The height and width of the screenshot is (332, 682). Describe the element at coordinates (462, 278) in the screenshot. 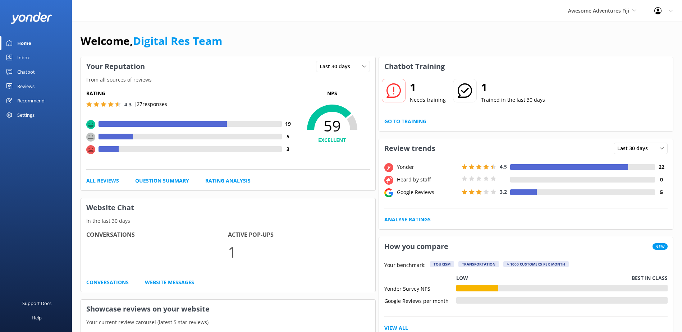

I see `p: Low` at that location.